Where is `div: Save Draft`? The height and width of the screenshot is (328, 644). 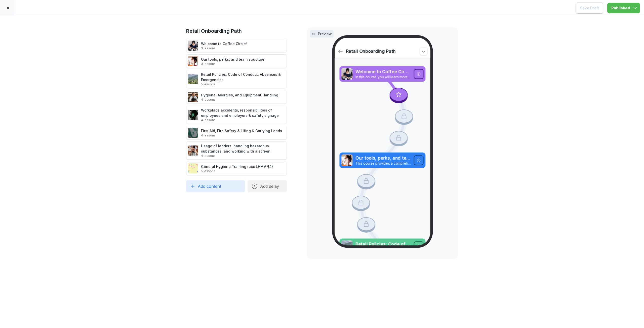 div: Save Draft is located at coordinates (589, 8).